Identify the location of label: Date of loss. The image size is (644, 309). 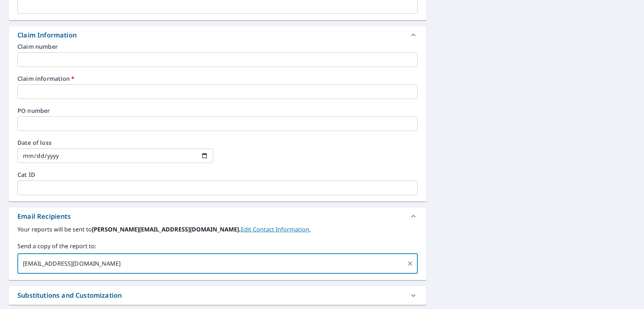
(115, 143).